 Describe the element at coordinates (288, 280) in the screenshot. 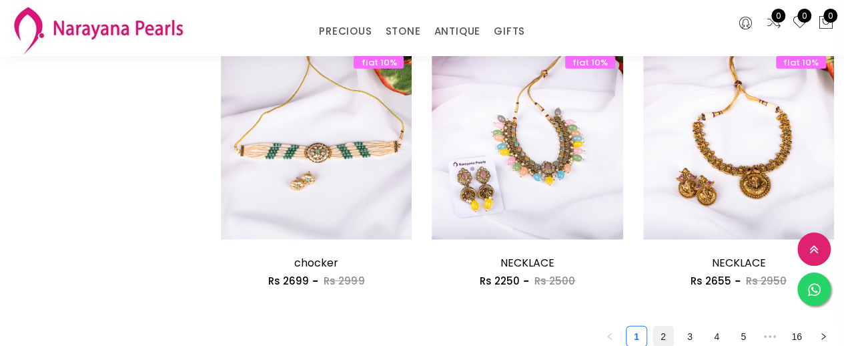

I see `span: Rs 2699` at that location.